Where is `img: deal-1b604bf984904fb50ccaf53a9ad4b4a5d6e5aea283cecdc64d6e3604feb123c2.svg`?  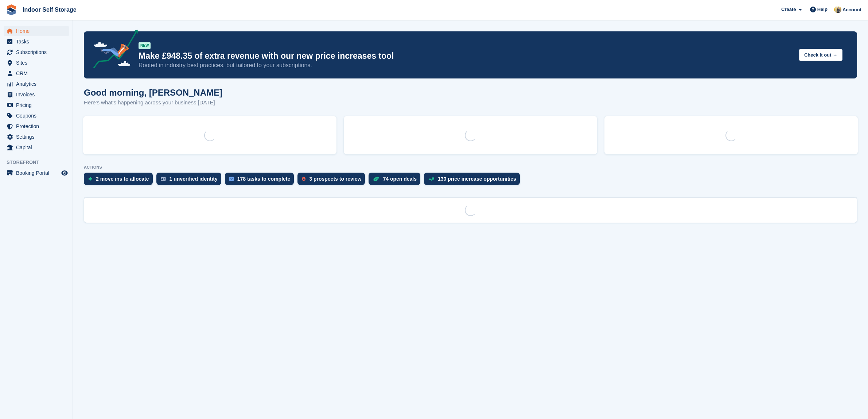 img: deal-1b604bf984904fb50ccaf53a9ad4b4a5d6e5aea283cecdc64d6e3604feb123c2.svg is located at coordinates (376, 179).